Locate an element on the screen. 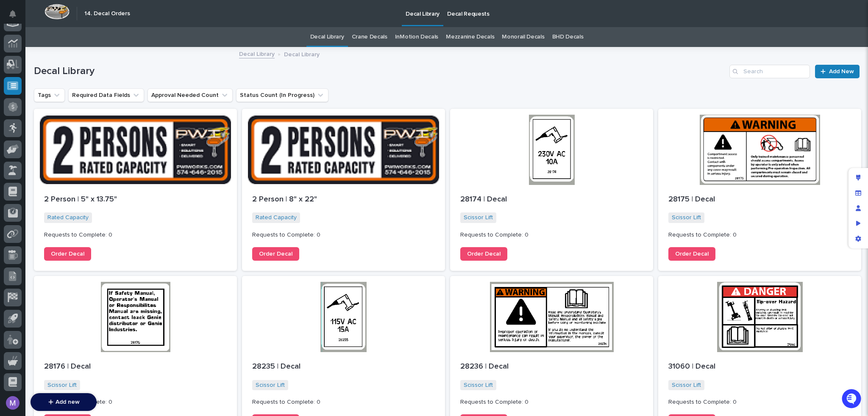 Image resolution: width=868 pixels, height=416 pixels. input: Clear is located at coordinates (81, 72).